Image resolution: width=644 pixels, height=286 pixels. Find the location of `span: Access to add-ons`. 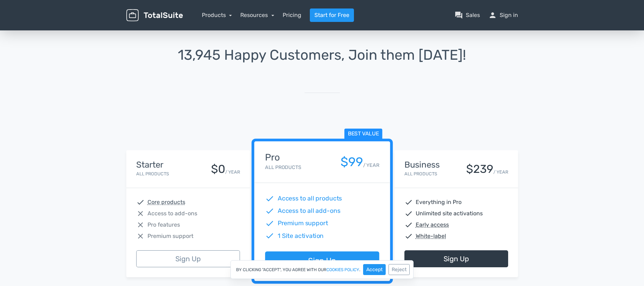

span: Access to add-ons is located at coordinates (172, 214).